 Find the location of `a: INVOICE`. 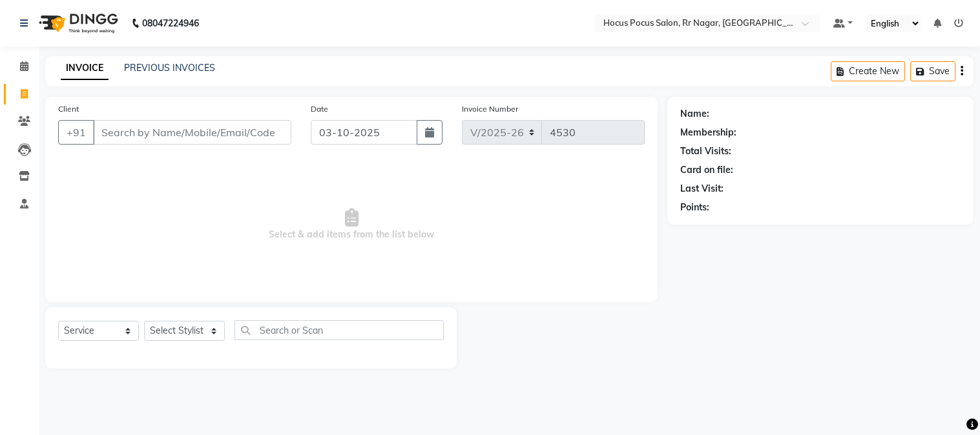

a: INVOICE is located at coordinates (84, 68).